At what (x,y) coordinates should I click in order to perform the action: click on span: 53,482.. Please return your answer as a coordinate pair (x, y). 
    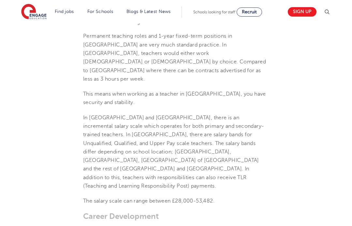
    Looking at the image, I should click on (205, 201).